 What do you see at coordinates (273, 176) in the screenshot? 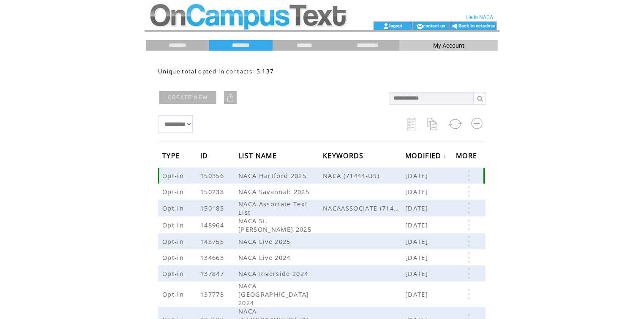
I see `span: NACA Hartford 2025` at bounding box center [273, 176].